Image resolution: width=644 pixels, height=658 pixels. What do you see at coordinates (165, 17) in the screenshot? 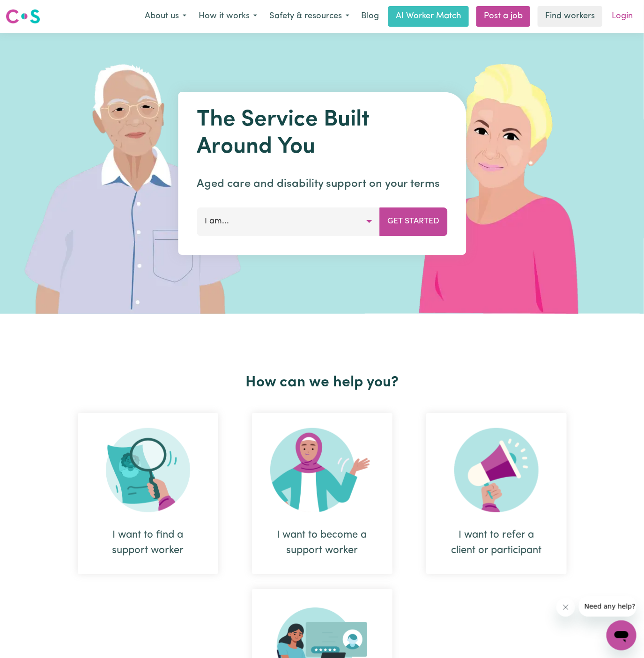
I see `button: About us` at bounding box center [165, 17].